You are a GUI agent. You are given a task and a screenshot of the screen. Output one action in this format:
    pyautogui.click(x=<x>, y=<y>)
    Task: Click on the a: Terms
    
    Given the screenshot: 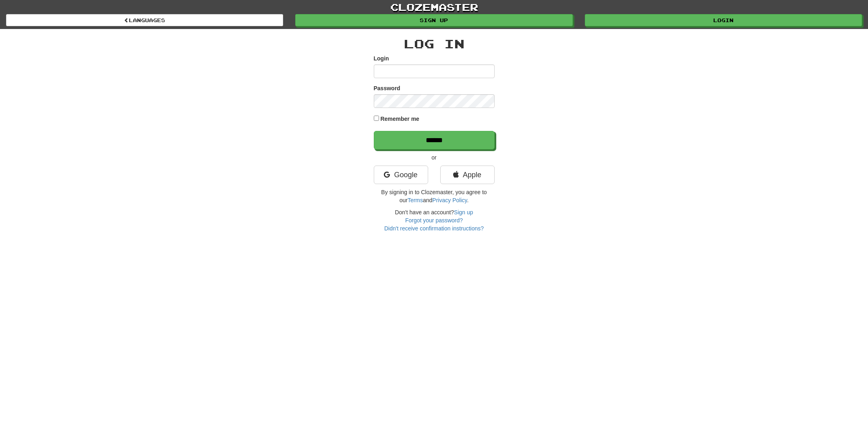 What is the action you would take?
    pyautogui.click(x=415, y=200)
    